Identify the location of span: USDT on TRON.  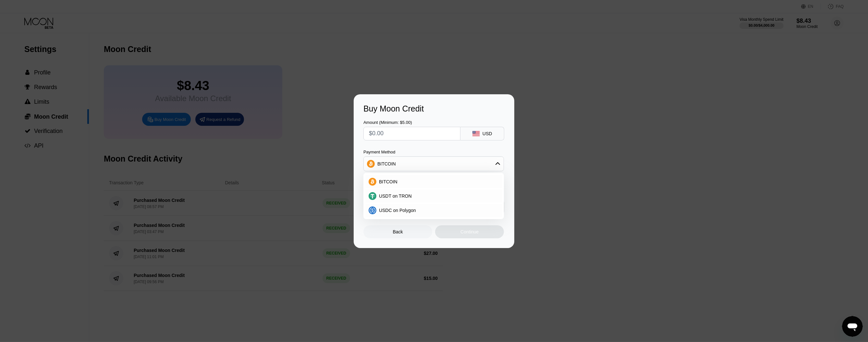
(395, 196).